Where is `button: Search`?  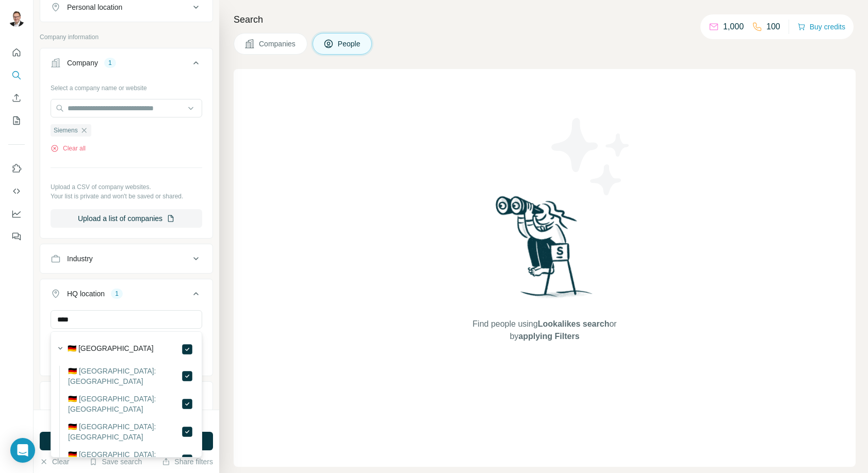
button: Search is located at coordinates (16, 75).